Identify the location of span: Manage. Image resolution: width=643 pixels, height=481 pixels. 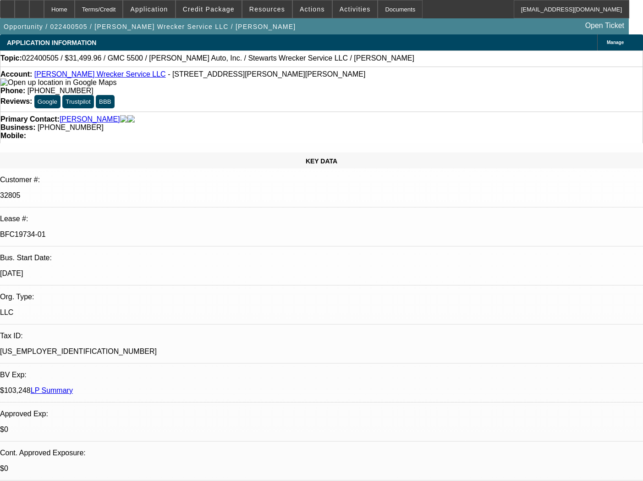
(615, 42).